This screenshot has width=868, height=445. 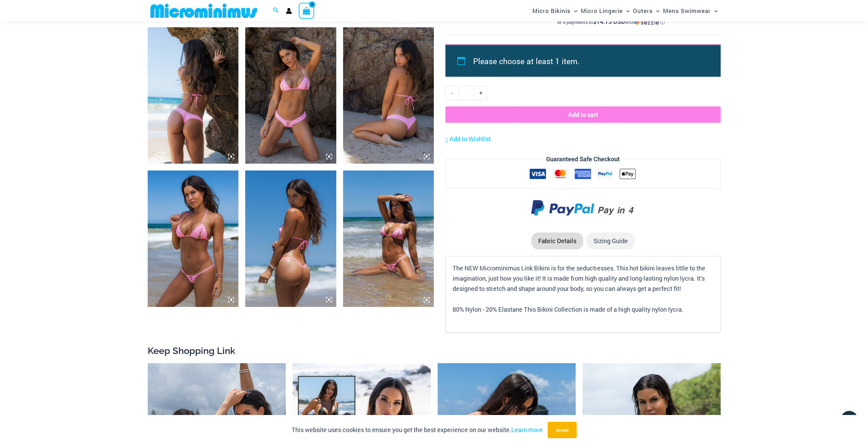 I want to click on div: or 4 payments of with, so click(x=611, y=22).